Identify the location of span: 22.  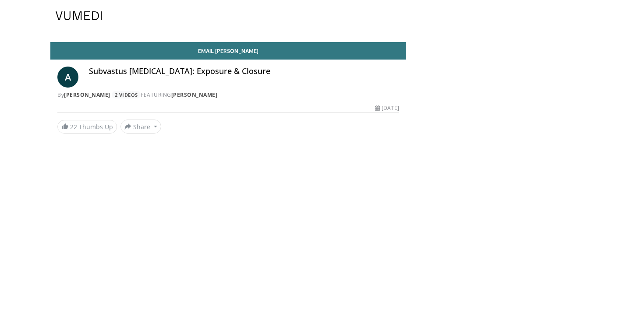
(73, 126).